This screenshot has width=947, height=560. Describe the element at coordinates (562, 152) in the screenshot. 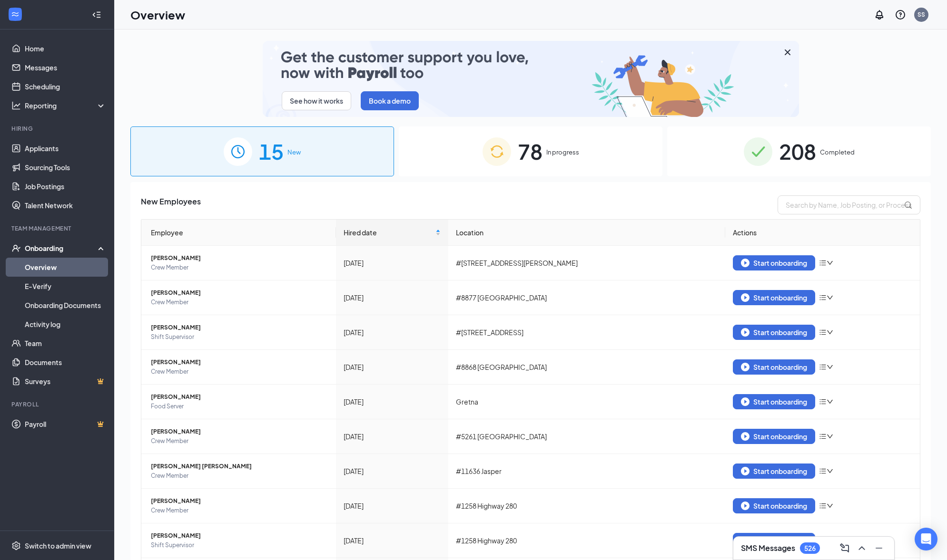

I see `span: In progress` at that location.